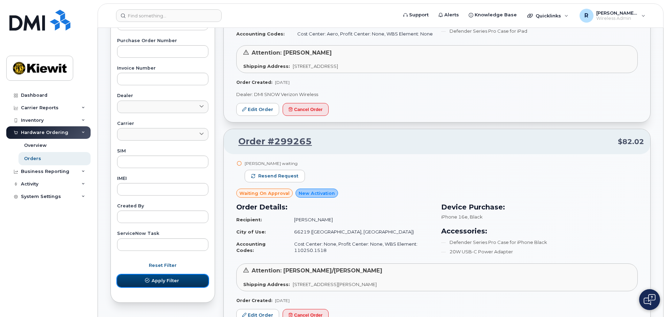  I want to click on h3: Device Purchase:, so click(539, 207).